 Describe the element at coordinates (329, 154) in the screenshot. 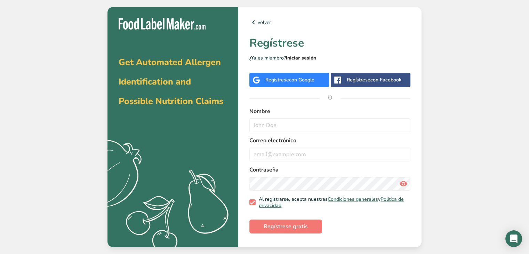

I see `input: email@example.com` at that location.